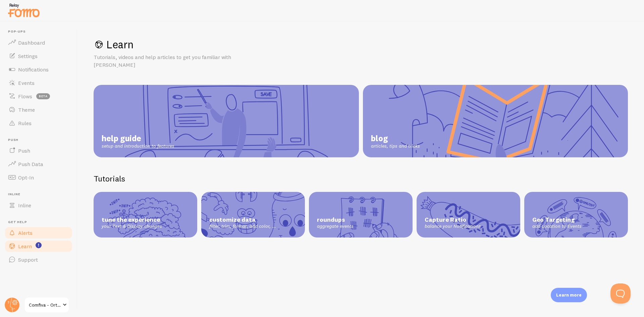 The image size is (644, 317). I want to click on span: setup and introduction to features, so click(138, 146).